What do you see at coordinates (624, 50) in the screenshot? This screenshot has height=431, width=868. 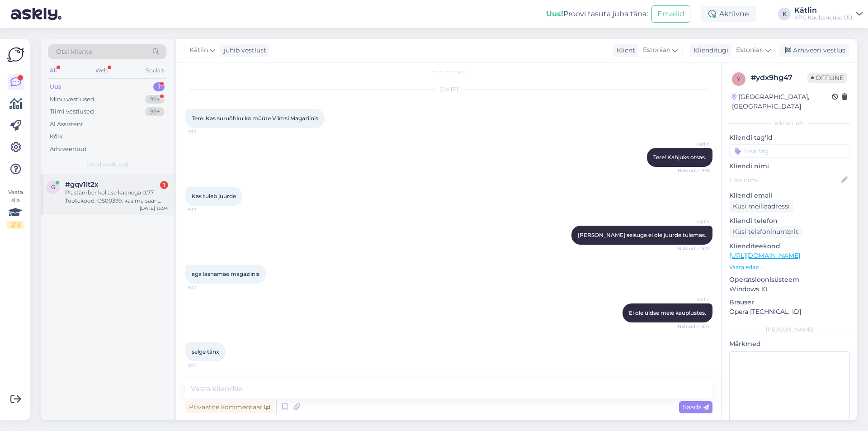 I see `div: Klient` at bounding box center [624, 50].